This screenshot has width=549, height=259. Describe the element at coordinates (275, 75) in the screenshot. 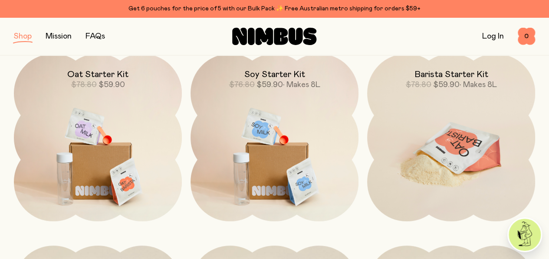

I see `h2: Soy Starter Kit` at that location.